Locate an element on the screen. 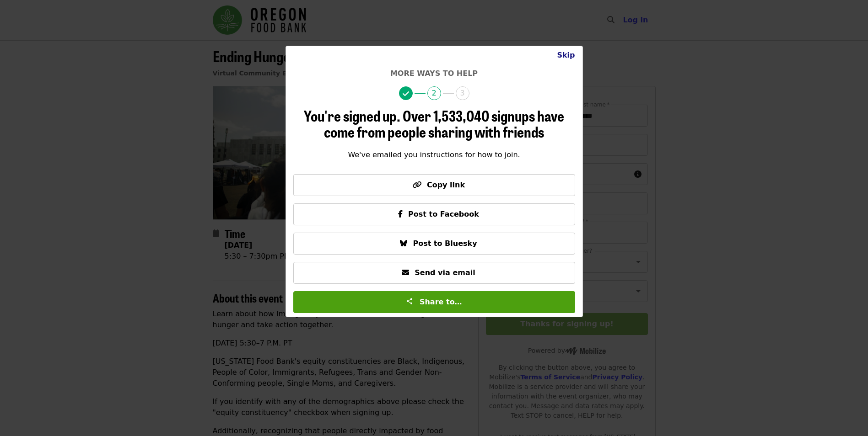  i: bluesky icon is located at coordinates (403, 243).